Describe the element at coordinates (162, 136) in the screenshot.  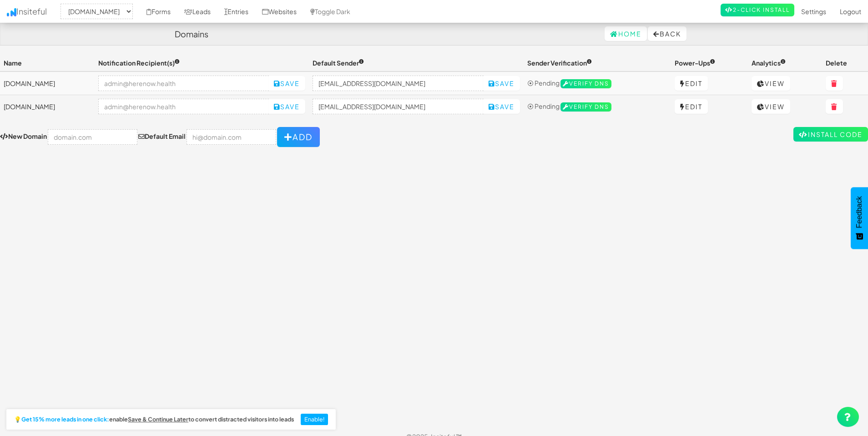
I see `label: Default Email` at that location.